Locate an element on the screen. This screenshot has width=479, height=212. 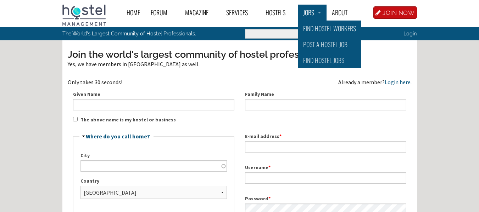
a: Login here. is located at coordinates (398, 82).